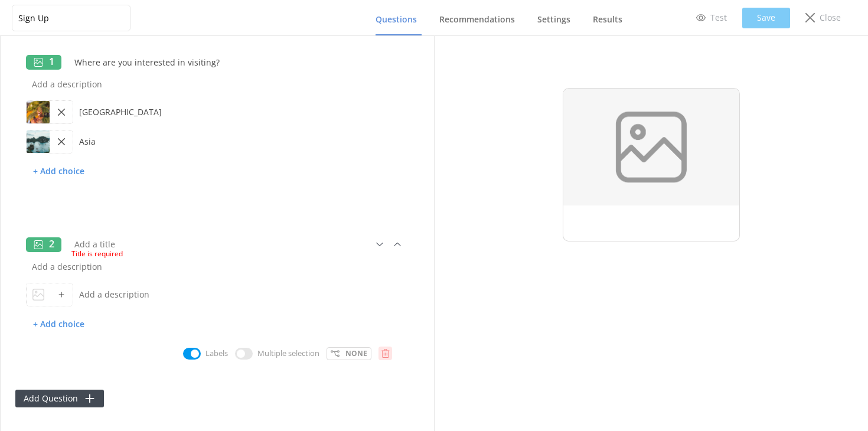  I want to click on p: Test, so click(718, 17).